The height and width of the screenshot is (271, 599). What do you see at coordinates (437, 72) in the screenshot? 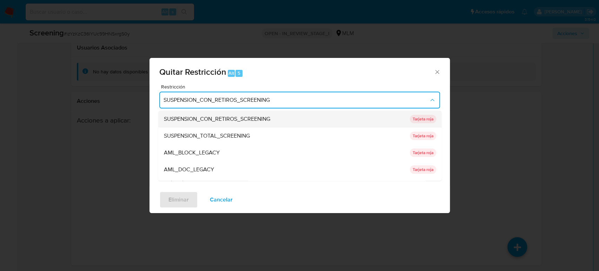
I see `button: Cerrar ventana` at bounding box center [437, 72].